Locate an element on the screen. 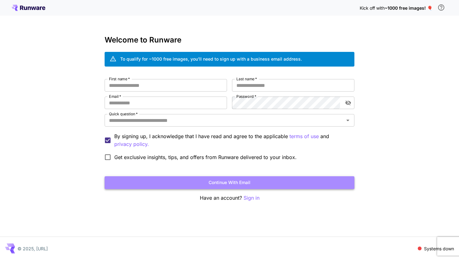 This screenshot has width=459, height=260. h3: Welcome to Runware is located at coordinates (230, 40).